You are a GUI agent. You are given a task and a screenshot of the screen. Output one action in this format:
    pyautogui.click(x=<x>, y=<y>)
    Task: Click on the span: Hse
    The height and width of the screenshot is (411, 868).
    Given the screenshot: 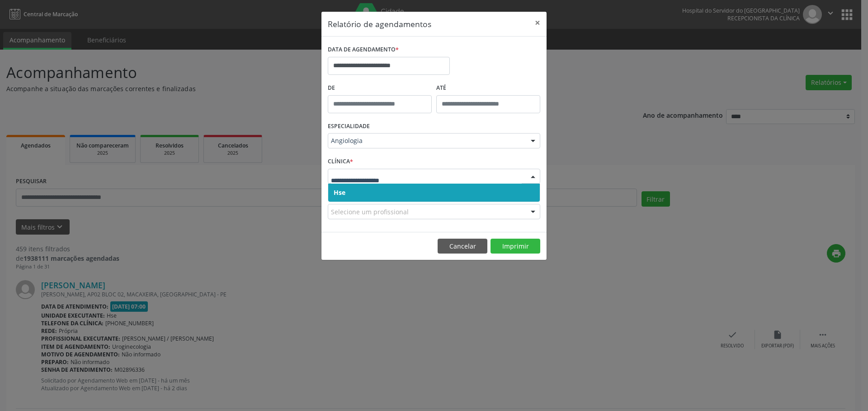 What is the action you would take?
    pyautogui.click(x=339, y=192)
    